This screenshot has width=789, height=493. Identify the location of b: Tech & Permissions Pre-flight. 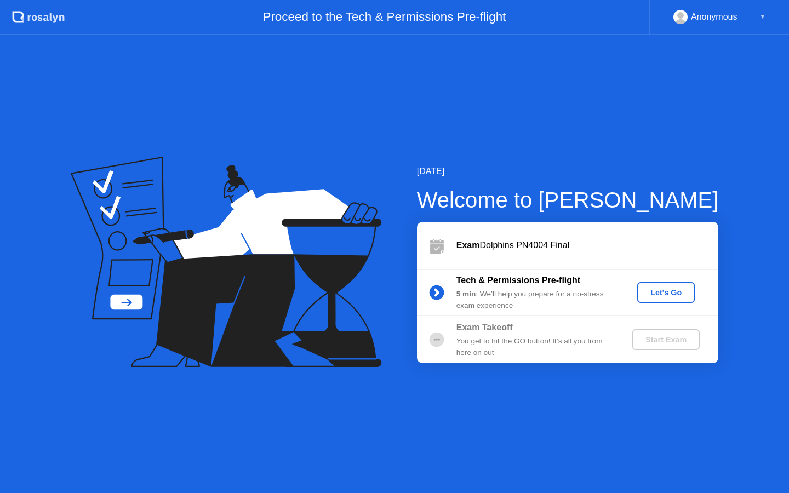
(519, 280).